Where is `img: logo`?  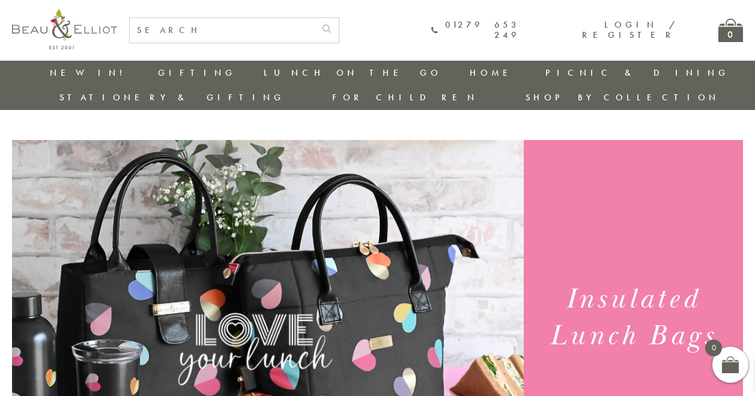
img: logo is located at coordinates (64, 29).